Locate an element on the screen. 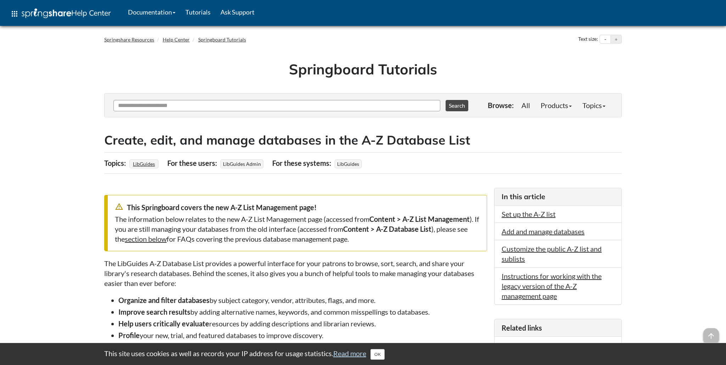 This screenshot has width=726, height=365. a: section below is located at coordinates (146, 239).